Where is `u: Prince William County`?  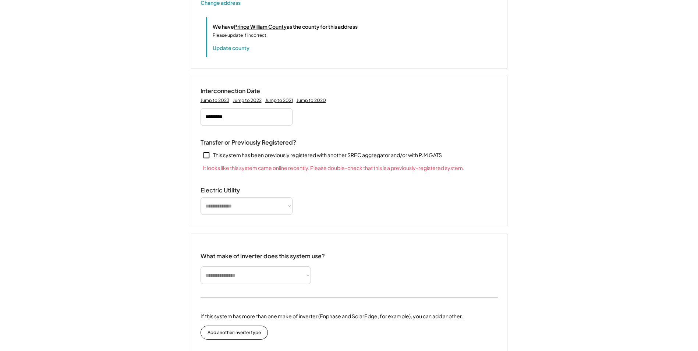 u: Prince William County is located at coordinates (260, 27).